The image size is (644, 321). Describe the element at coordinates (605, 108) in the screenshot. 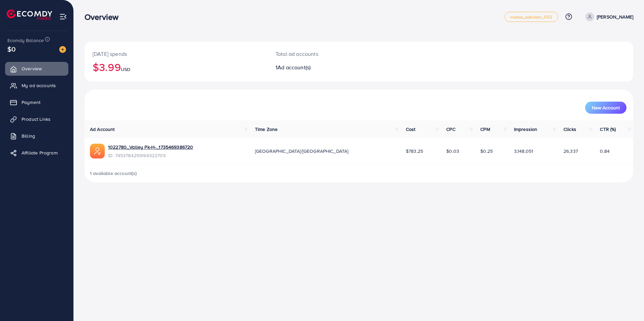

I see `span: New Account` at that location.